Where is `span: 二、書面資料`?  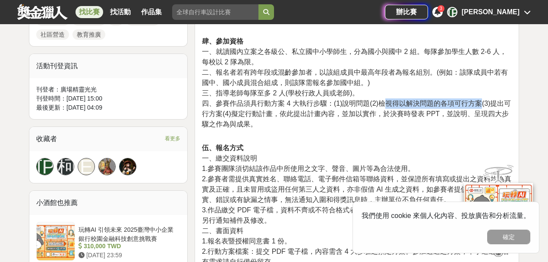
span: 二、書面資料 is located at coordinates (223, 230).